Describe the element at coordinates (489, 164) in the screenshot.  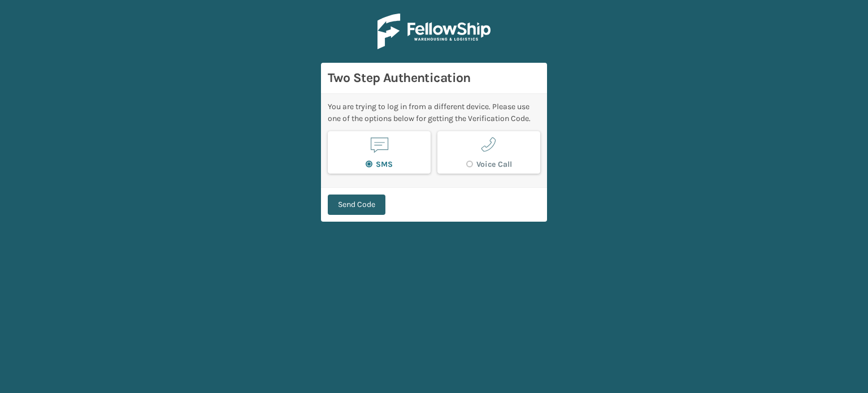
I see `label: Voice Call` at that location.